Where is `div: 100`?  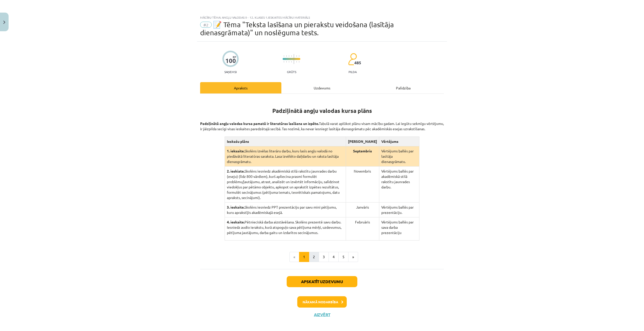
div: 100 is located at coordinates (231, 61).